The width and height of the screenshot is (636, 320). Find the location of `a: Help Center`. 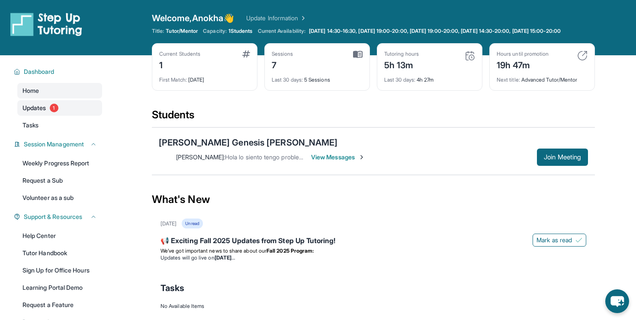

a: Help Center is located at coordinates (60, 236).